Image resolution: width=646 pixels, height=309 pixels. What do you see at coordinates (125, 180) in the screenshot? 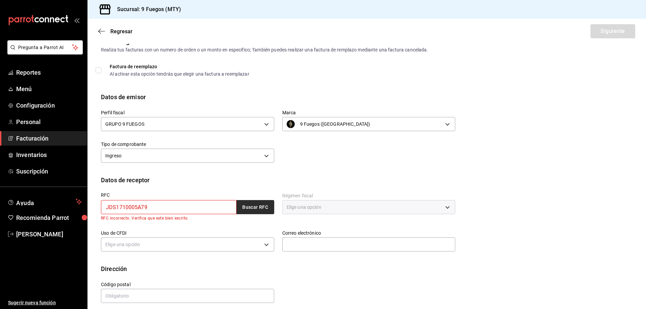
I see `div: Datos de receptor` at bounding box center [125, 180].